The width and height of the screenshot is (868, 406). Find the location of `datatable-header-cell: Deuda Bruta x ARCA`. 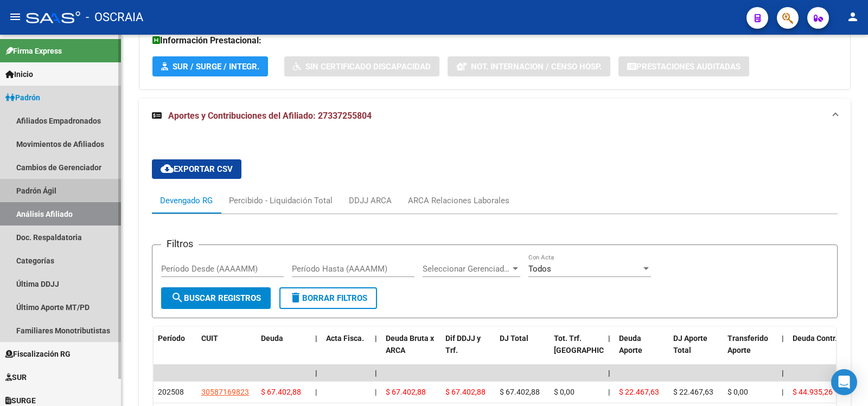

datatable-header-cell: Deuda Bruta x ARCA is located at coordinates (411, 351).